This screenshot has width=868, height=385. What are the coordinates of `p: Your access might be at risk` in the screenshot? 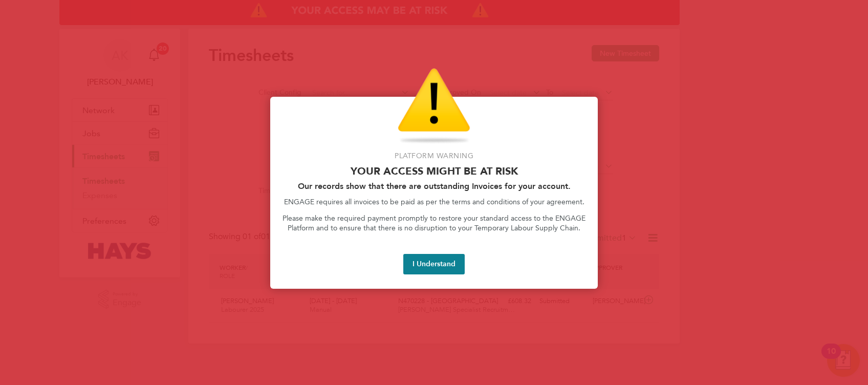 It's located at (434, 171).